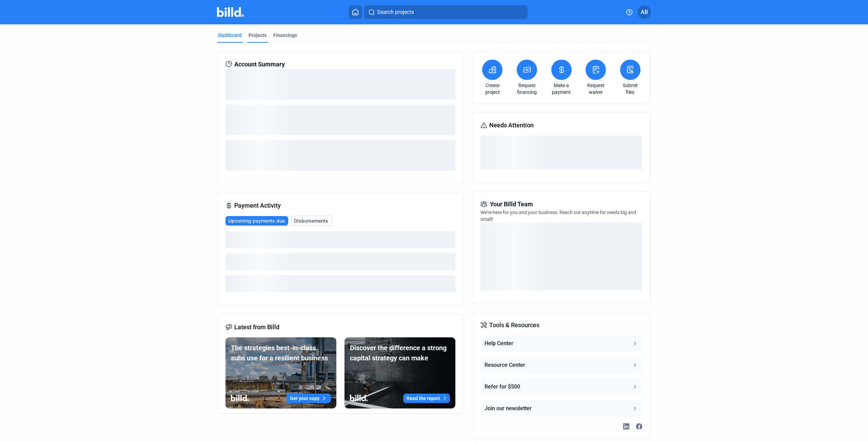 Image resolution: width=868 pixels, height=442 pixels. Describe the element at coordinates (426, 399) in the screenshot. I see `button: Read the report` at that location.